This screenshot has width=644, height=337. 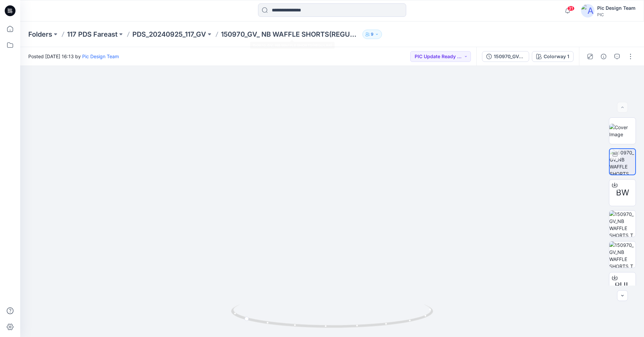 I want to click on img: 150970_GV_NB WAFFLE SHORTS_TENSION_ FRONT, so click(x=622, y=224).